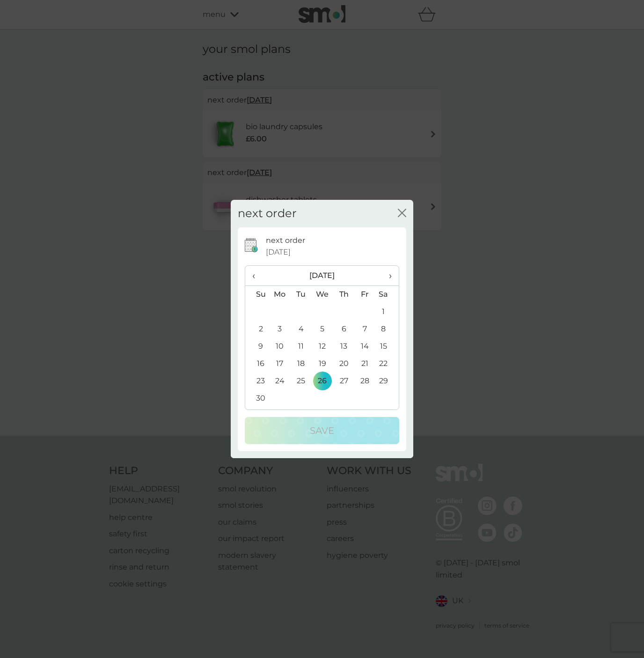 The width and height of the screenshot is (644, 658). Describe the element at coordinates (257, 329) in the screenshot. I see `td: 2` at that location.